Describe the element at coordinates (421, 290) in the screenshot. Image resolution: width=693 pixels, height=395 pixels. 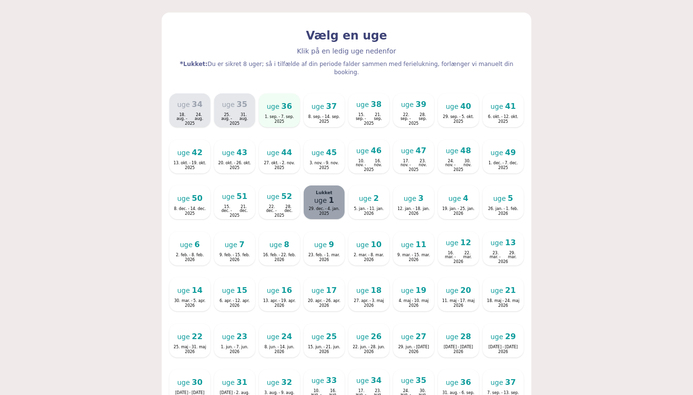
I see `span: 19` at that location.